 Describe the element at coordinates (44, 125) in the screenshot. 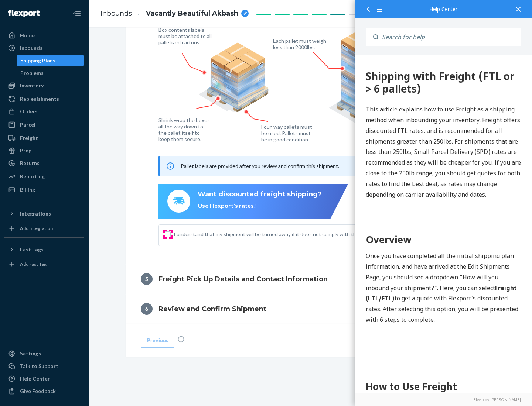

I see `a: Parcel` at that location.